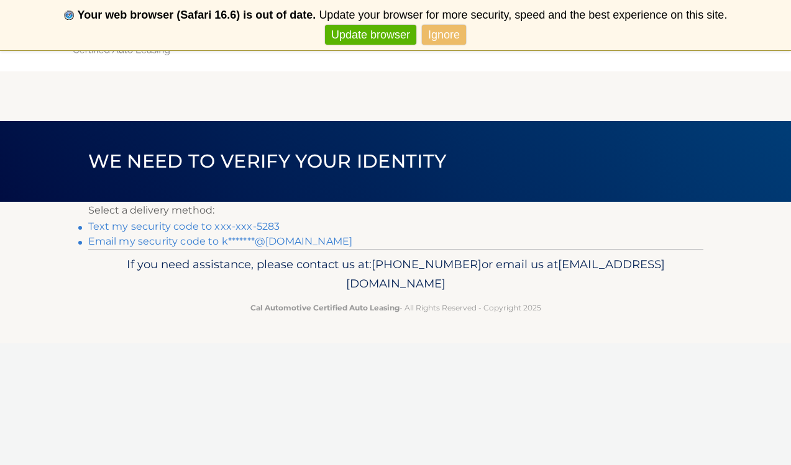 The width and height of the screenshot is (791, 465). What do you see at coordinates (370, 35) in the screenshot?
I see `a: Update browser` at bounding box center [370, 35].